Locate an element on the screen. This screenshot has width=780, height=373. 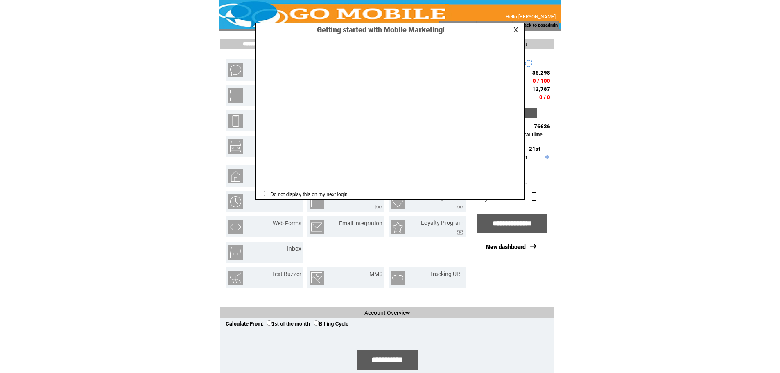
input: Billing Cycle is located at coordinates (316, 323).